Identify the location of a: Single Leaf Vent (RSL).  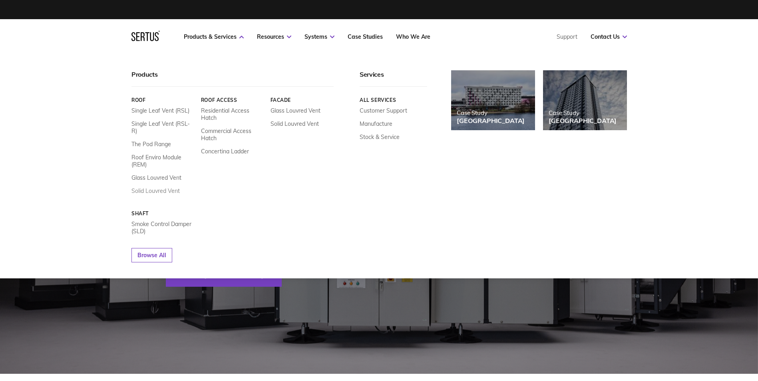
(160, 111).